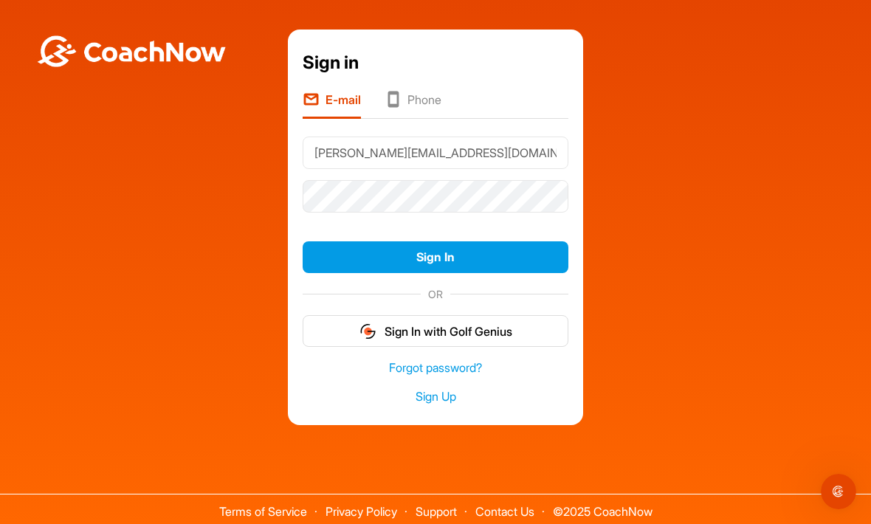 Image resolution: width=871 pixels, height=524 pixels. I want to click on a: Contact Us, so click(505, 512).